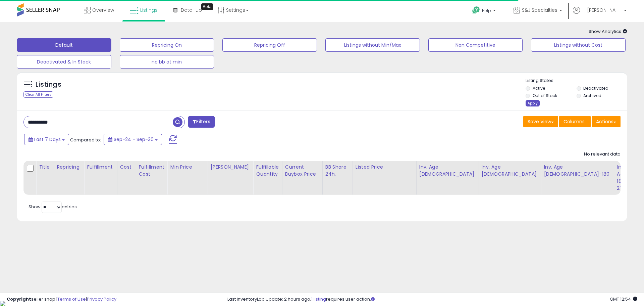 The height and width of the screenshot is (306, 644). Describe the element at coordinates (485, 12) in the screenshot. I see `a: Help` at that location.